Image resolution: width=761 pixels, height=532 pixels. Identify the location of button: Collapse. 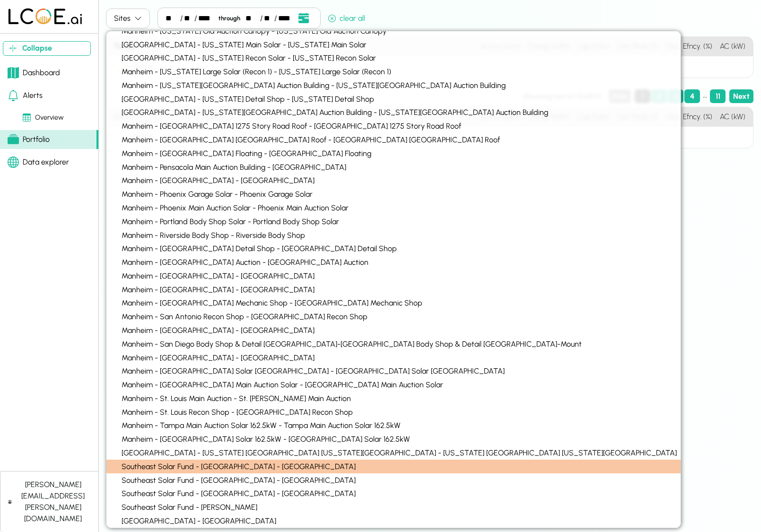
(47, 48).